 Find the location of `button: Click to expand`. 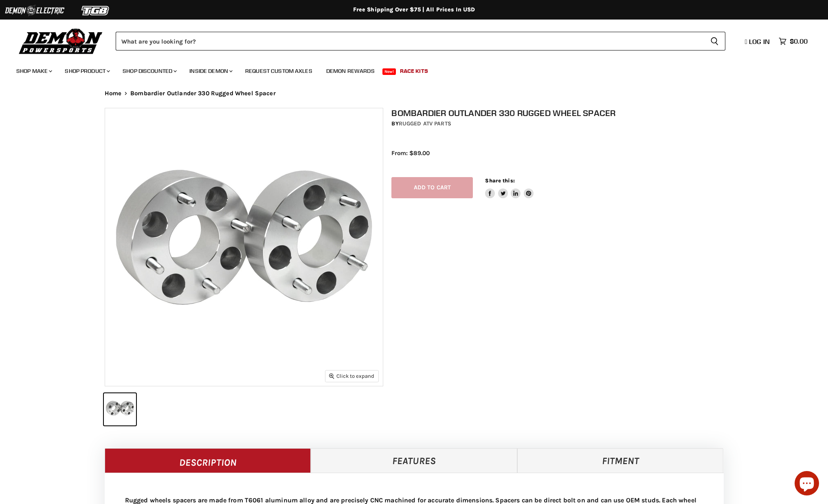

button: Click to expand is located at coordinates (352, 376).